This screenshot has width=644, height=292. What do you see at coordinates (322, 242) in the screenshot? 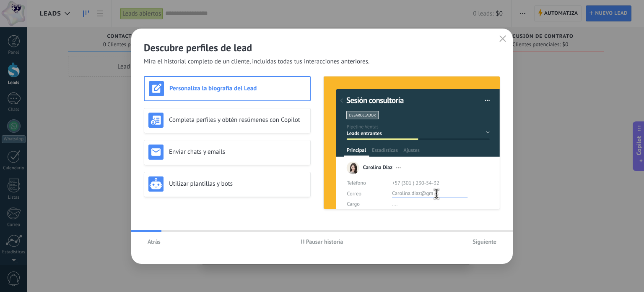
I see `button: Pausar historia` at bounding box center [322, 242].